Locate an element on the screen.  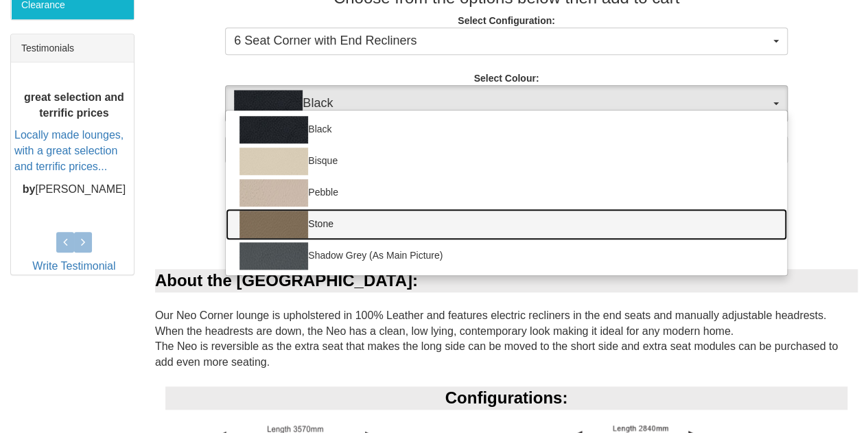
a: Black is located at coordinates (505, 130).